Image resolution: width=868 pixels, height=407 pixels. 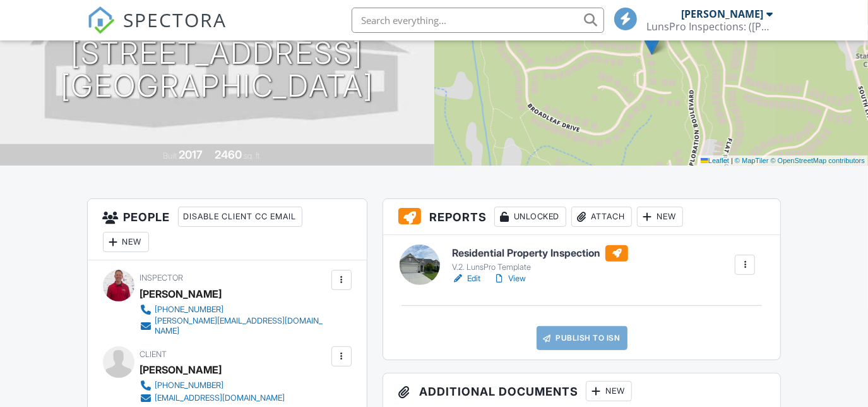 What do you see at coordinates (752, 160) in the screenshot?
I see `a: © MapTiler` at bounding box center [752, 160].